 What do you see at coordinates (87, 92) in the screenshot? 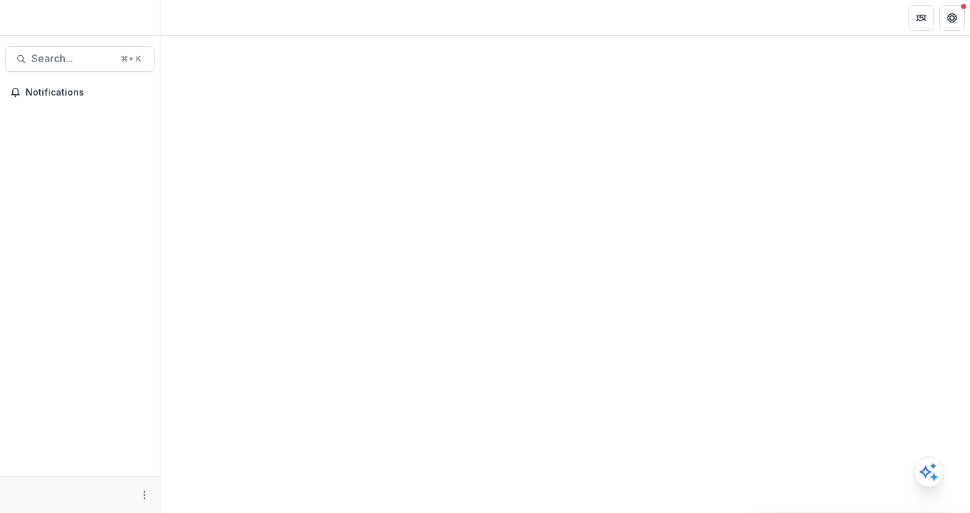
I see `span: Notifications` at bounding box center [87, 92].